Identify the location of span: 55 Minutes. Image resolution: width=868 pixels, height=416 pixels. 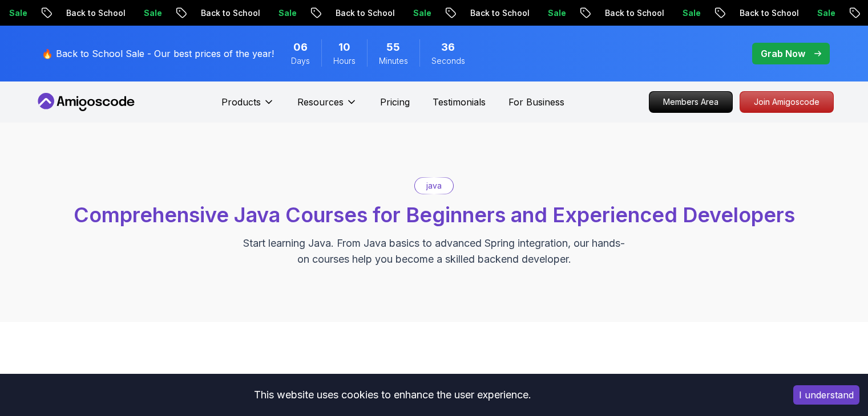
(393, 47).